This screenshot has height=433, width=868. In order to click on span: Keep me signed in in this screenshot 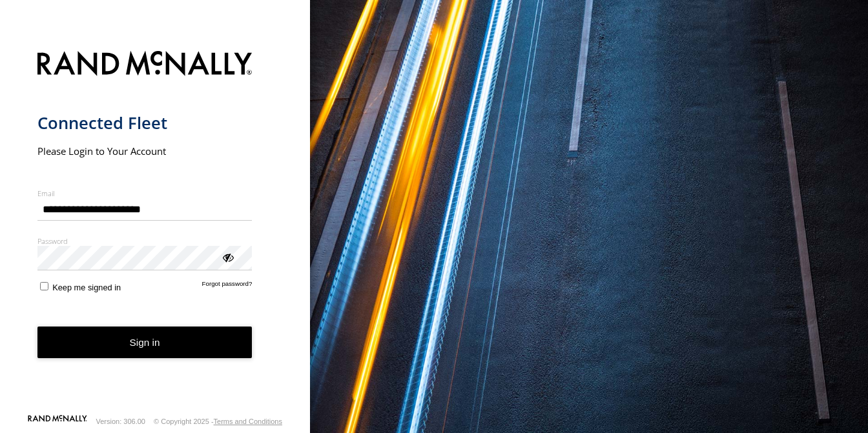, I will do `click(86, 287)`.